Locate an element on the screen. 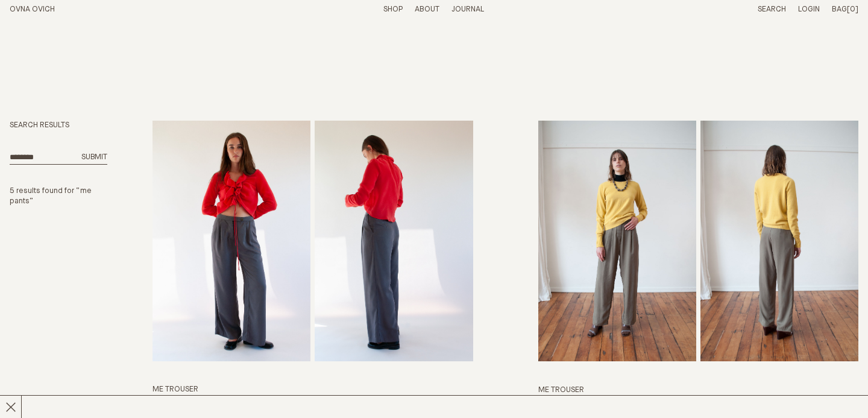 This screenshot has height=418, width=868. a: Shop is located at coordinates (393, 9).